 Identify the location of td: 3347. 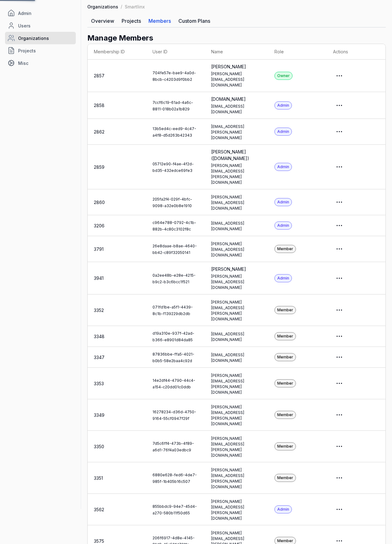
(117, 357).